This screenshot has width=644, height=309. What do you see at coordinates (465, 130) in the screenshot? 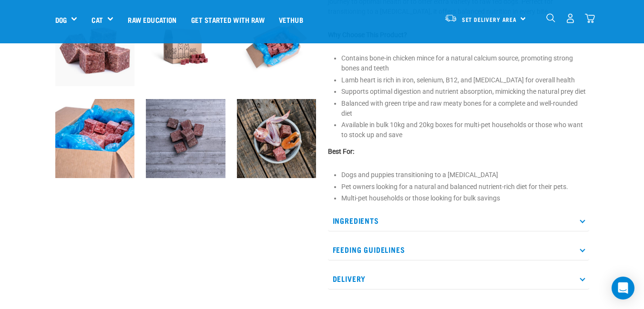
I see `li: Available in bulk 10kg and 20kg boxes for multi-pet households or those who want to stock up and ...` at bounding box center [465, 130].